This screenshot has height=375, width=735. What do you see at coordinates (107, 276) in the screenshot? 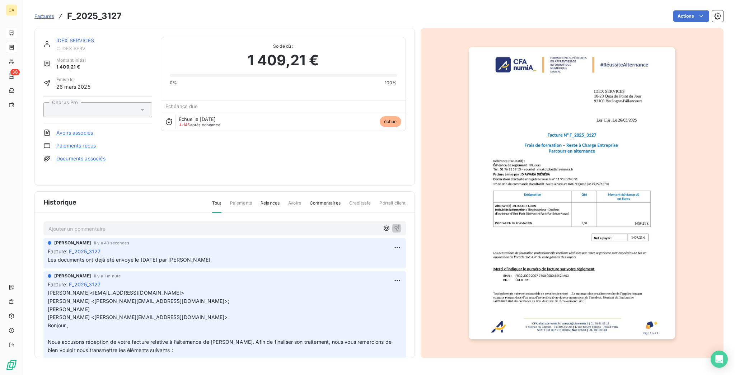
I see `span: il y a 1 minute` at bounding box center [107, 276].